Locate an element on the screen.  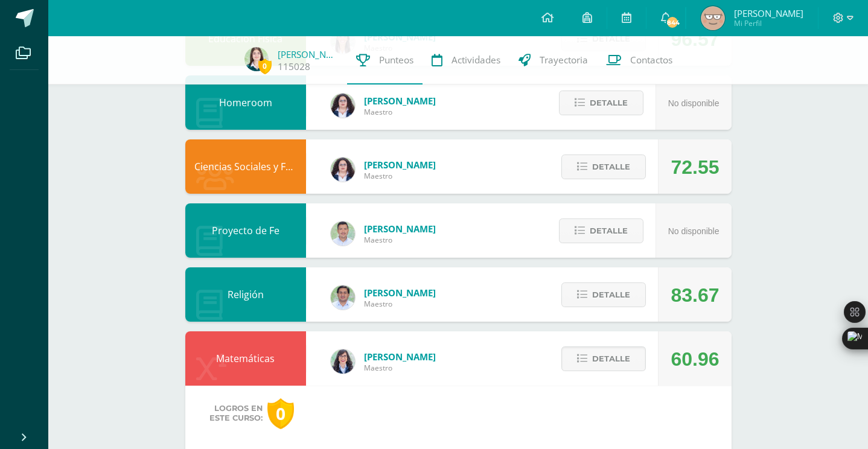
img: 585d333ccf69bb1c6e5868c8cef08dba.png is located at coordinates (343, 234).